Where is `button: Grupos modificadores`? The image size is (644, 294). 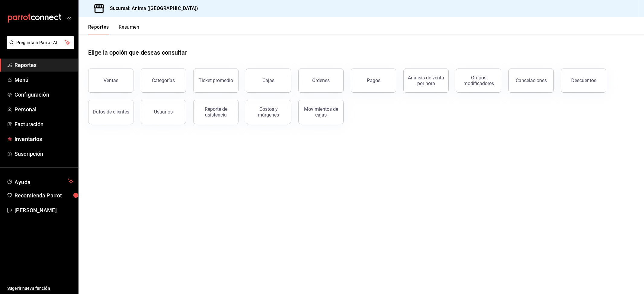 button: Grupos modificadores is located at coordinates (479, 81).